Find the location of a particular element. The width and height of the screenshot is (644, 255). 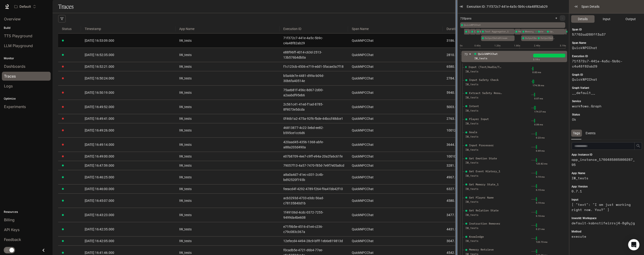

div: Get Player Name IW_tests is located at coordinates (483, 201).